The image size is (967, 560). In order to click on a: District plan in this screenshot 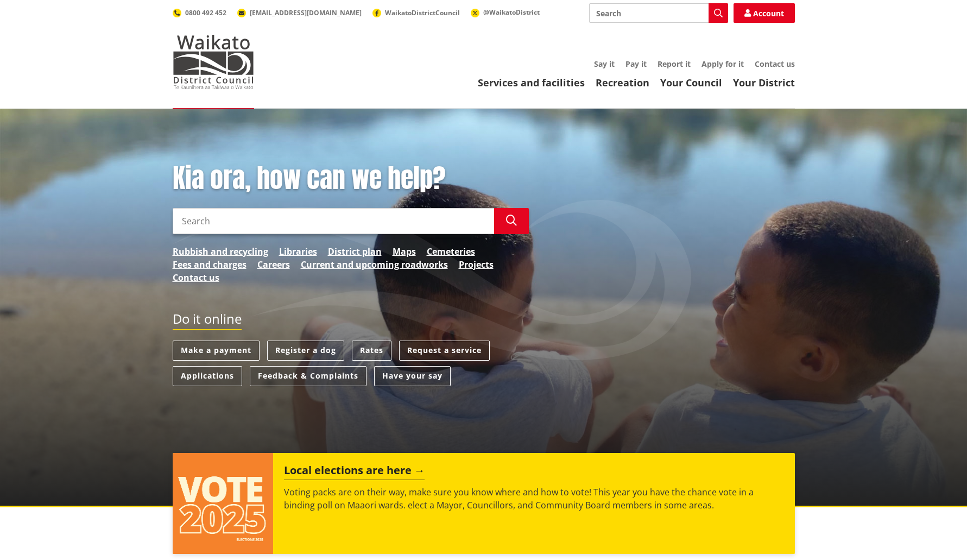, I will do `click(354, 252)`.